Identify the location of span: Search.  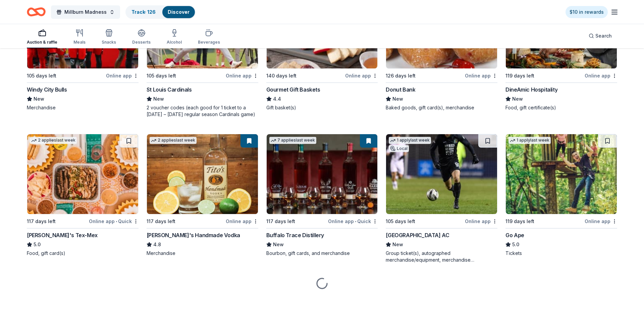
(603, 36).